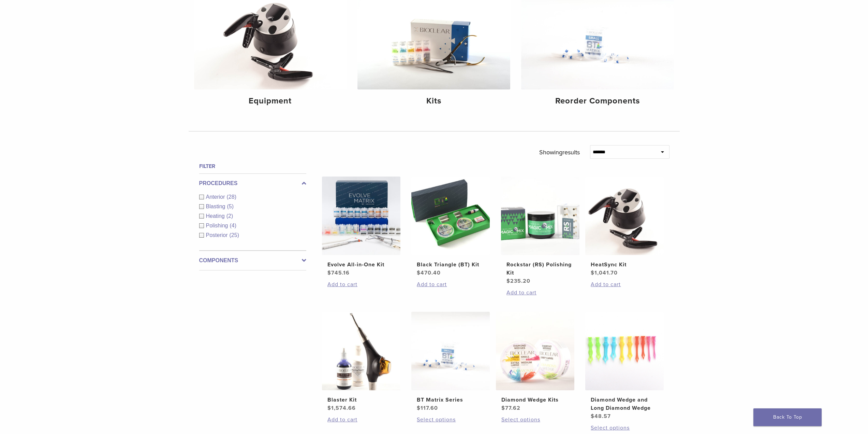  Describe the element at coordinates (540, 231) in the screenshot. I see `a: Rockstar (RS) Polishing KitRockstar (RS) Polishing Kit $235.20` at that location.